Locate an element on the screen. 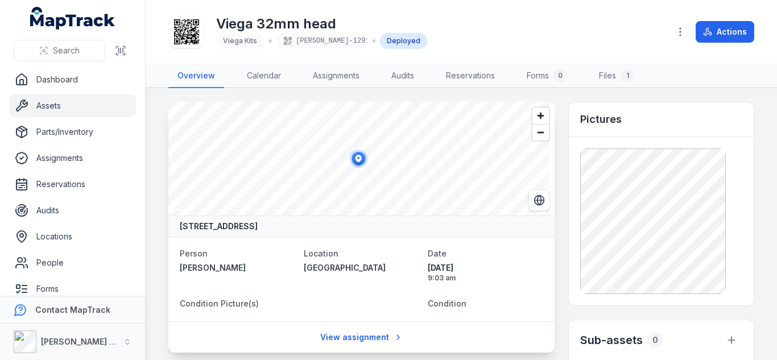 This screenshot has height=360, width=777. a: MapTrack is located at coordinates (73, 18).